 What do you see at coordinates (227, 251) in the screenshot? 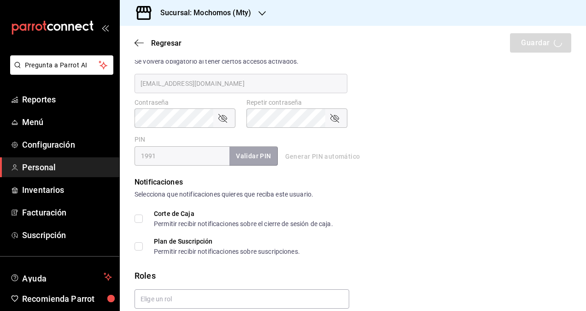
I see `div: Permitir recibir notificaciones sobre suscripciones.` at bounding box center [227, 251].